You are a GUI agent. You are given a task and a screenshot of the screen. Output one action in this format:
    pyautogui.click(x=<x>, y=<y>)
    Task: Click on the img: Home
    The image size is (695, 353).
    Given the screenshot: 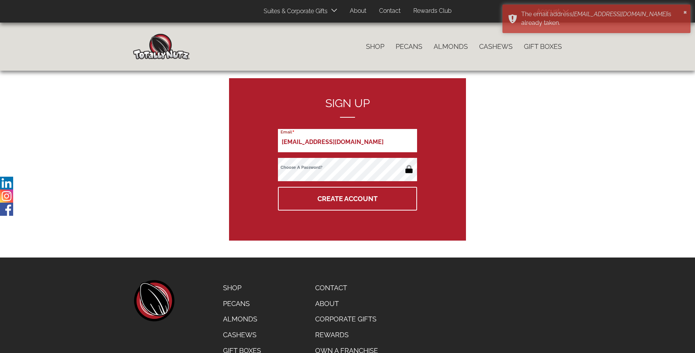 What is the action you would take?
    pyautogui.click(x=161, y=47)
    